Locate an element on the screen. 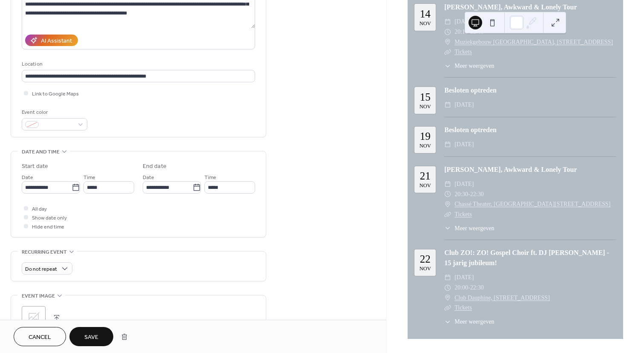 The width and height of the screenshot is (644, 353). span: All day is located at coordinates (39, 209).